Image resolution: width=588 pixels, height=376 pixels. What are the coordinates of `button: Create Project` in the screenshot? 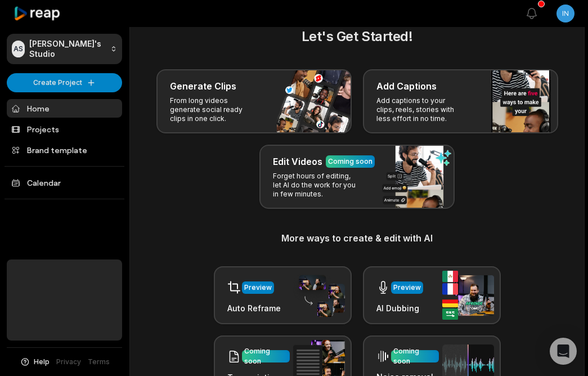 It's located at (64, 83).